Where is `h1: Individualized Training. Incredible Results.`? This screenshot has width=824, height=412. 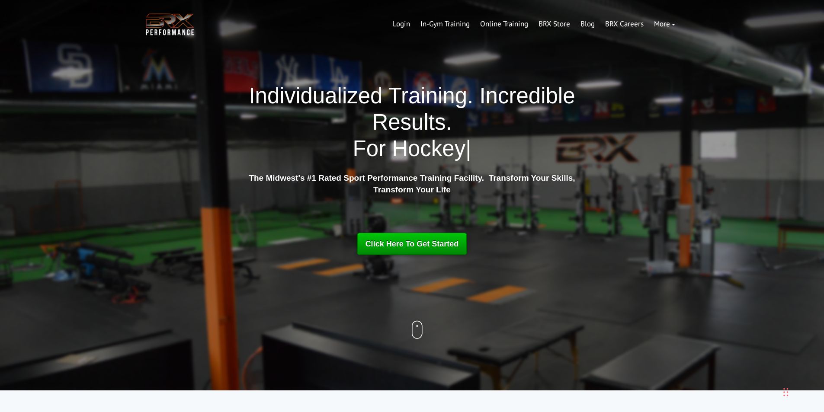 h1: Individualized Training. Incredible Results. is located at coordinates (412, 122).